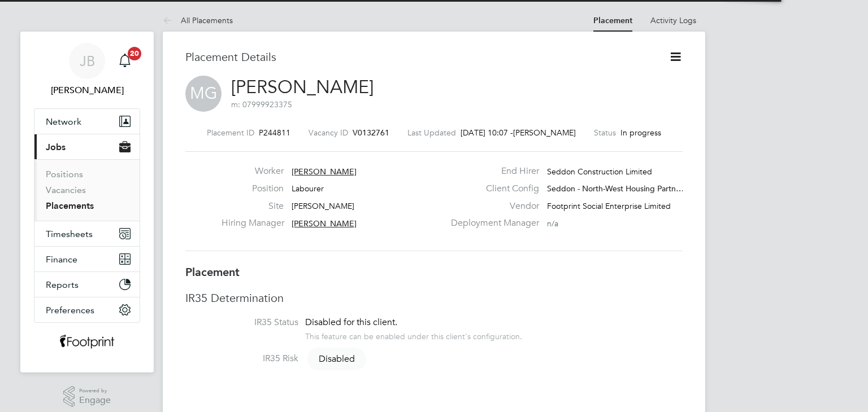  Describe the element at coordinates (87, 344) in the screenshot. I see `a: Go to home page` at that location.